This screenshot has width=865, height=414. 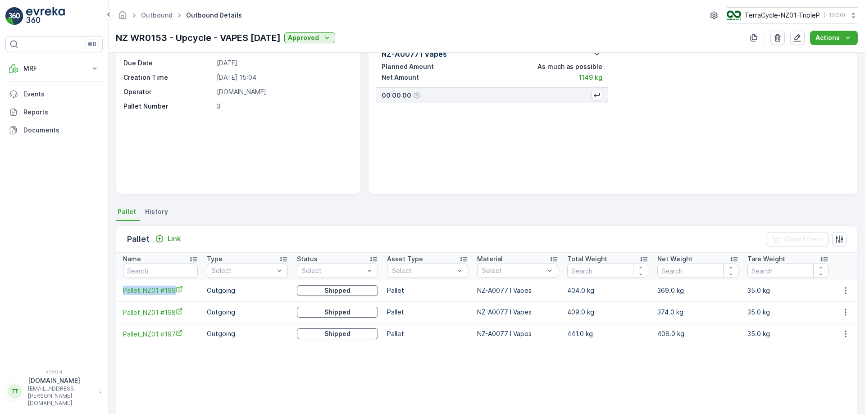 I want to click on a: Pallet_NZ01 #197, so click(x=160, y=334).